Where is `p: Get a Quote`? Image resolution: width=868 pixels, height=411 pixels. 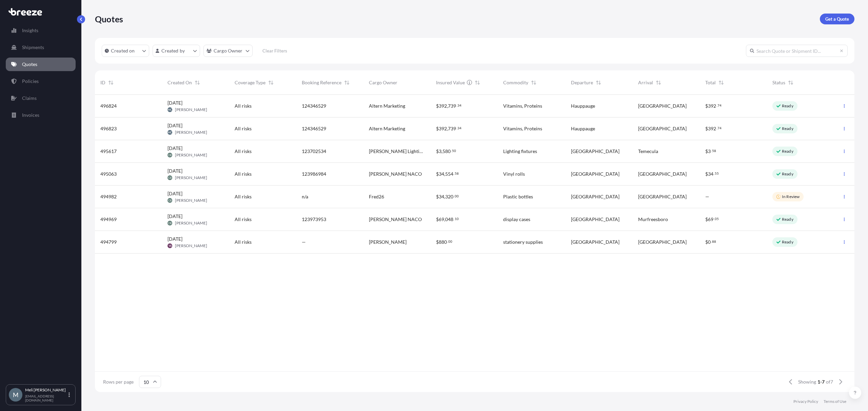
p: Get a Quote is located at coordinates (837, 19).